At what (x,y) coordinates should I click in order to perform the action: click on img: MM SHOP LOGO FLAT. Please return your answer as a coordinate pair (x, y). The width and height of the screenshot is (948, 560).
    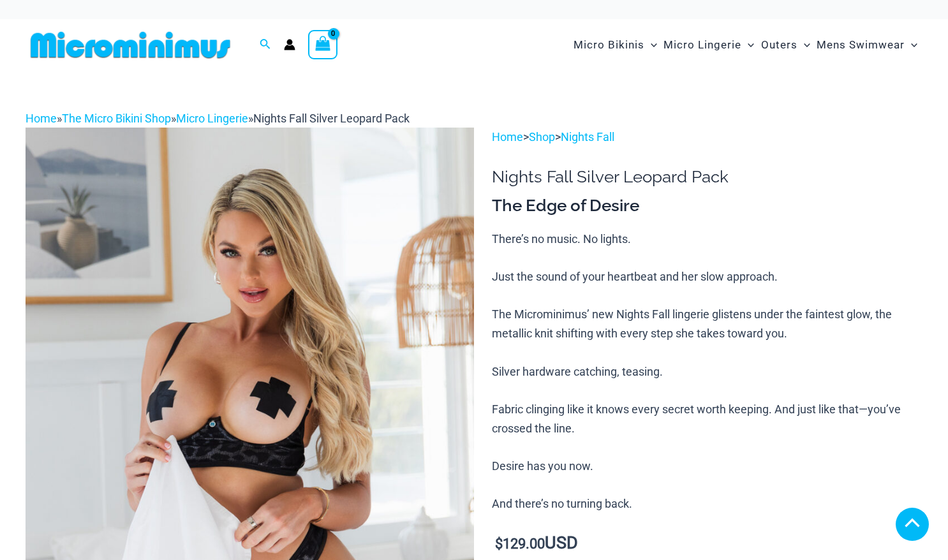
    Looking at the image, I should click on (130, 44).